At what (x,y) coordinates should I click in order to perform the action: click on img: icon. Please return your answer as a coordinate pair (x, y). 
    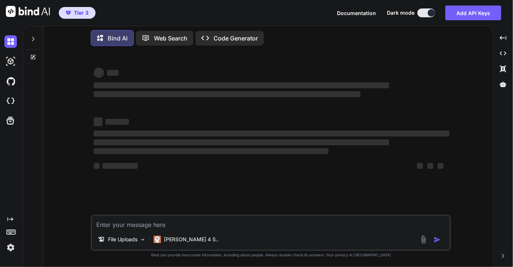
    Looking at the image, I should click on (437, 239).